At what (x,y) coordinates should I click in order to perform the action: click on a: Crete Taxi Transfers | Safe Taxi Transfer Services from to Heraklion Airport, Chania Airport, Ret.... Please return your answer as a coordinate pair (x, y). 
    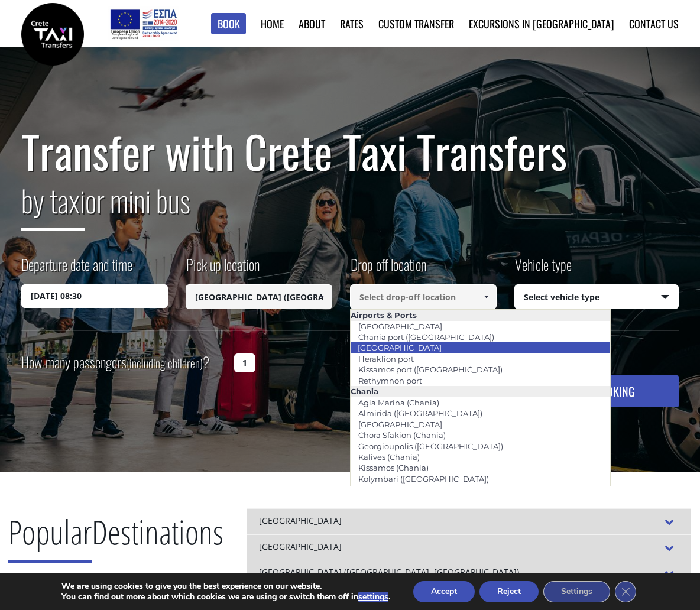
    Looking at the image, I should click on (53, 32).